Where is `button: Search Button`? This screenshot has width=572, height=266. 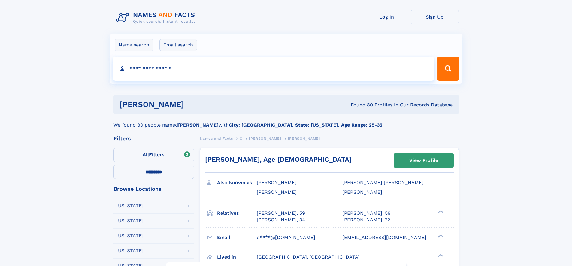 button: Search Button is located at coordinates (448, 69).